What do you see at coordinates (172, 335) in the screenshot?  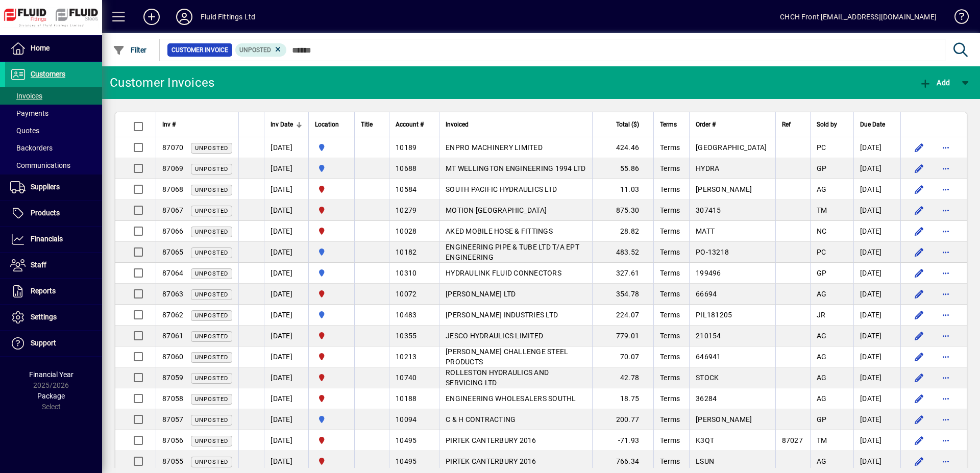 I see `span: 87061` at bounding box center [172, 335].